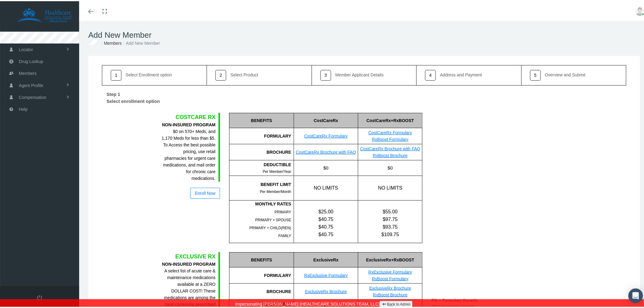  What do you see at coordinates (390, 259) in the screenshot?
I see `div: ExclusiveRx+RxBOOST` at bounding box center [390, 259].